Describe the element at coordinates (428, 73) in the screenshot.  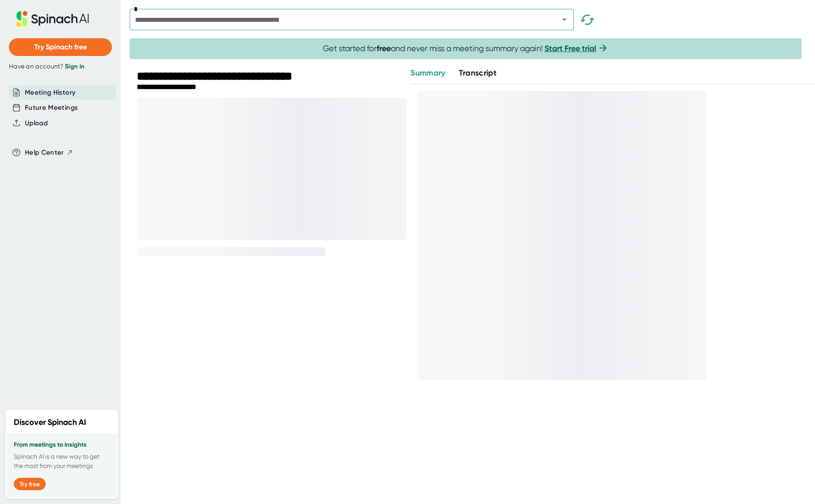
I see `button: Summary` at that location.